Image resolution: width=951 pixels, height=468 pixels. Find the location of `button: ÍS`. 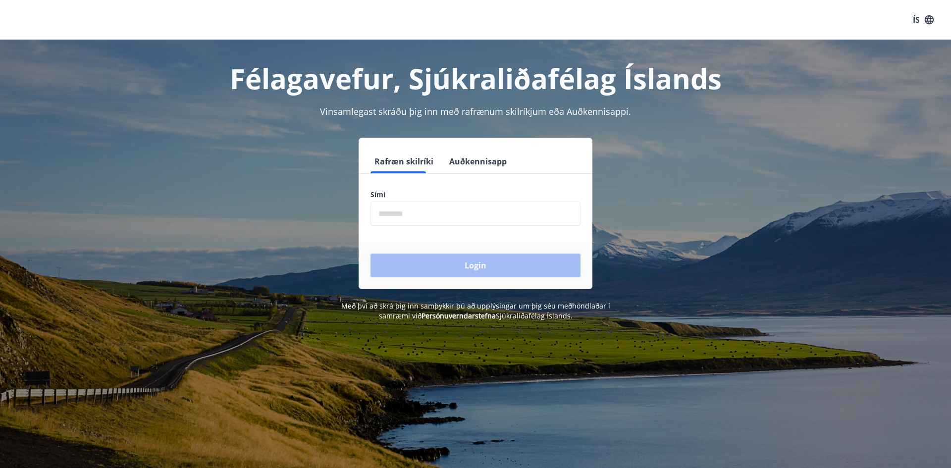

button: ÍS is located at coordinates (923, 20).